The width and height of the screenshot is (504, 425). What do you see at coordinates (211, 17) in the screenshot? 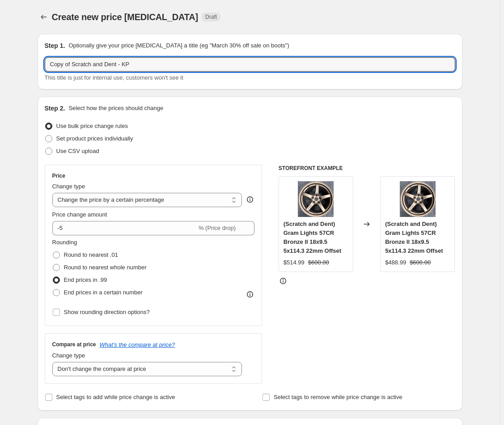
I see `span: Draft` at bounding box center [211, 17].